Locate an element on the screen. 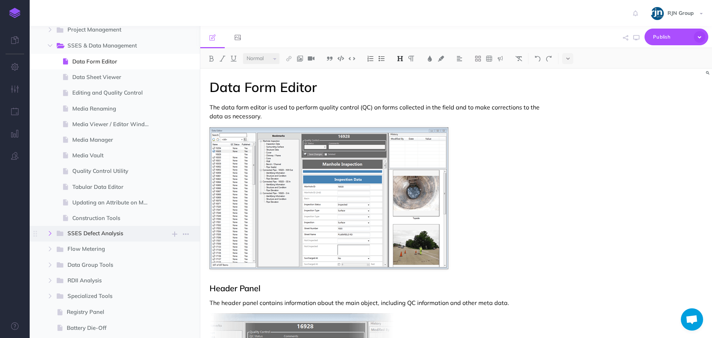 The image size is (712, 338). img: Redo is located at coordinates (549, 59).